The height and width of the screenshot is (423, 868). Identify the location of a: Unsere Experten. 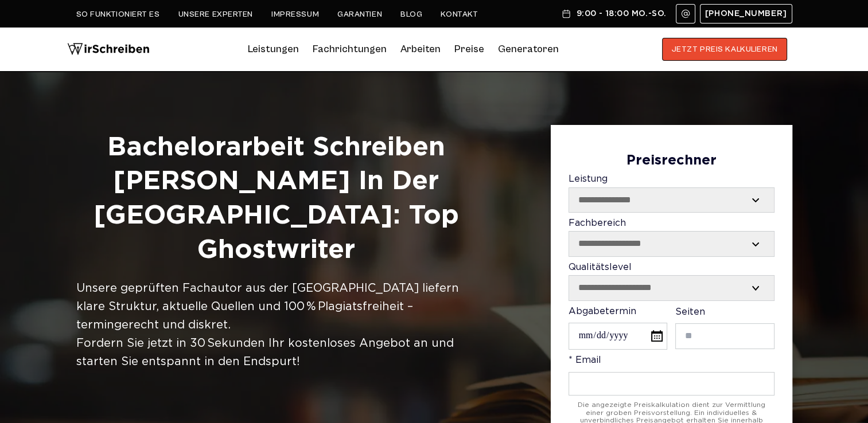
(216, 15).